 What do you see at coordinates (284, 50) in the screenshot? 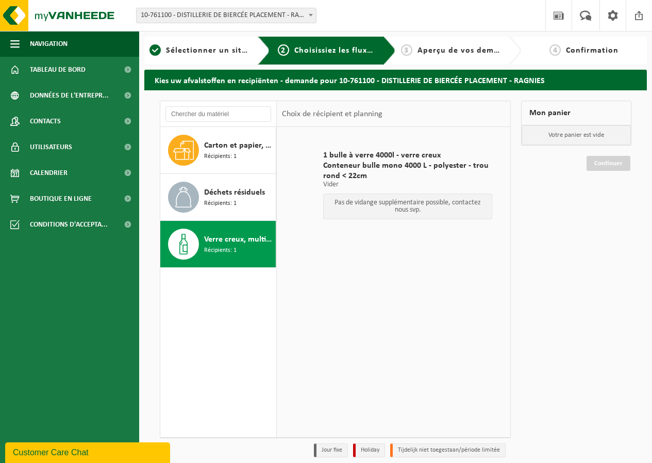
I see `span: 2` at bounding box center [284, 50].